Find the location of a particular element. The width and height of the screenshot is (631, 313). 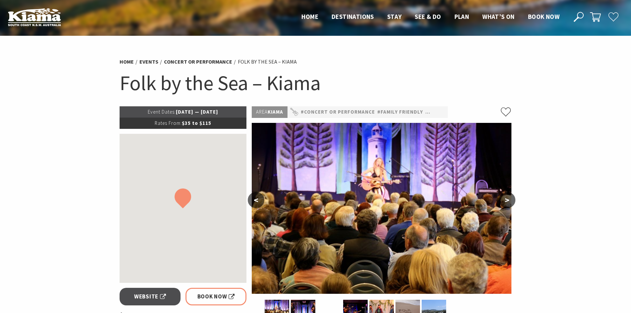

span: Book now is located at coordinates (543, 17).